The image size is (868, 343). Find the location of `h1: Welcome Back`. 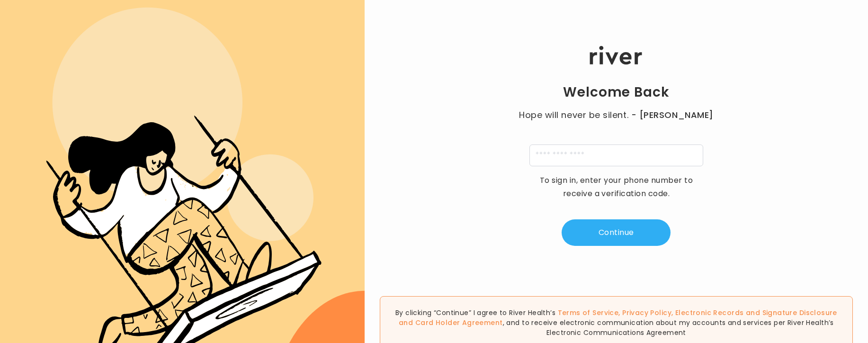

h1: Welcome Back is located at coordinates (616, 93).